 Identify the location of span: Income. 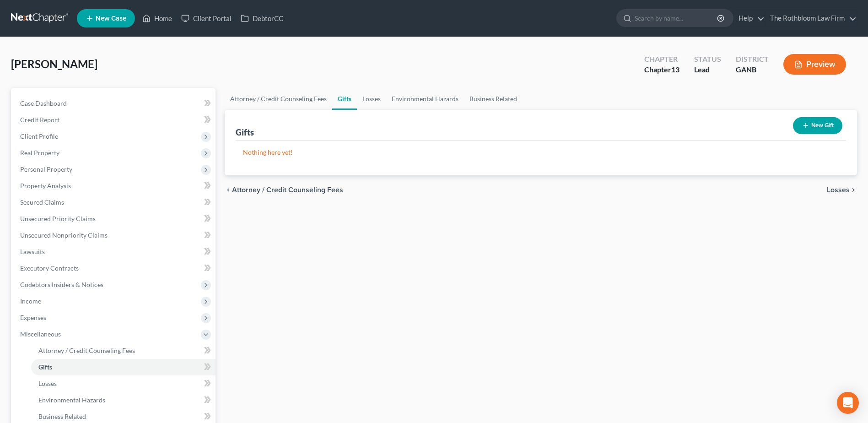
(31, 301).